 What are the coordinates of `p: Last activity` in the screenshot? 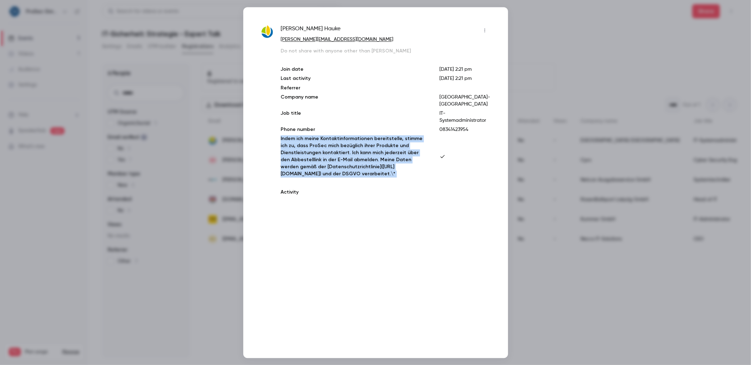 It's located at (354, 79).